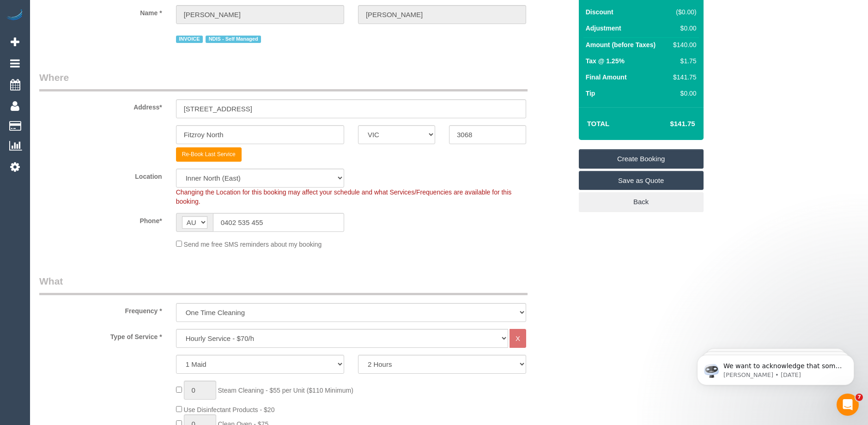 This screenshot has height=425, width=868. Describe the element at coordinates (99, 40) in the screenshot. I see `p: Message from Ellie, sent 2w ago` at that location.